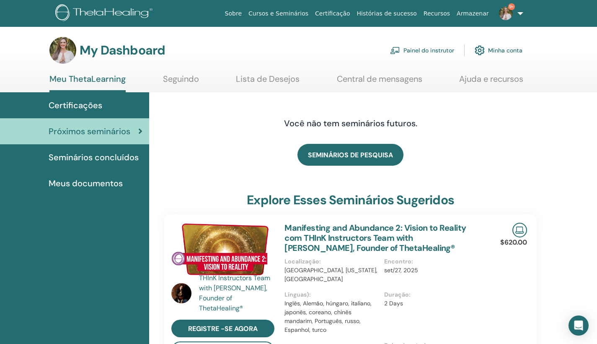 This screenshot has height=344, width=597. Describe the element at coordinates (105, 13) in the screenshot. I see `img: logo.png` at that location.